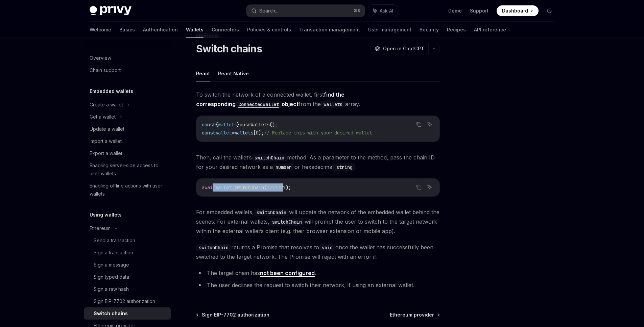  Describe the element at coordinates (111, 91) in the screenshot. I see `h5: Embedded wallets` at that location.